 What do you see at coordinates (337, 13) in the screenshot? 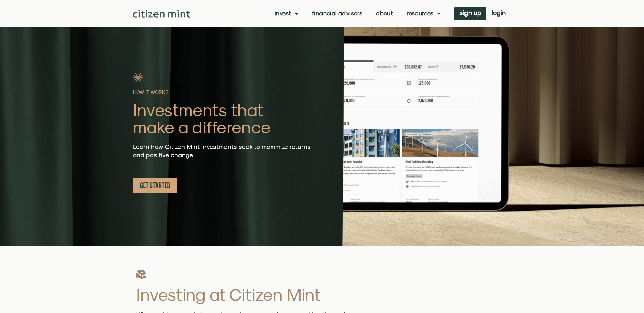
I see `a: Financial Advisors` at bounding box center [337, 13].